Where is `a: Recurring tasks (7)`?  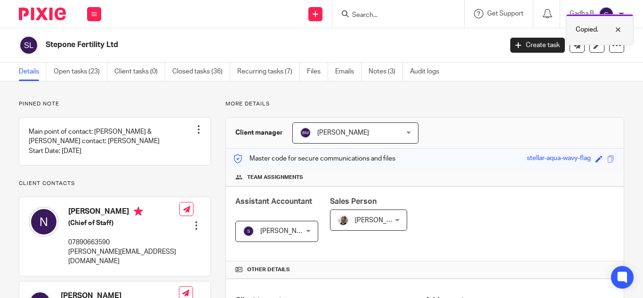
a: Recurring tasks (7) is located at coordinates (268, 72).